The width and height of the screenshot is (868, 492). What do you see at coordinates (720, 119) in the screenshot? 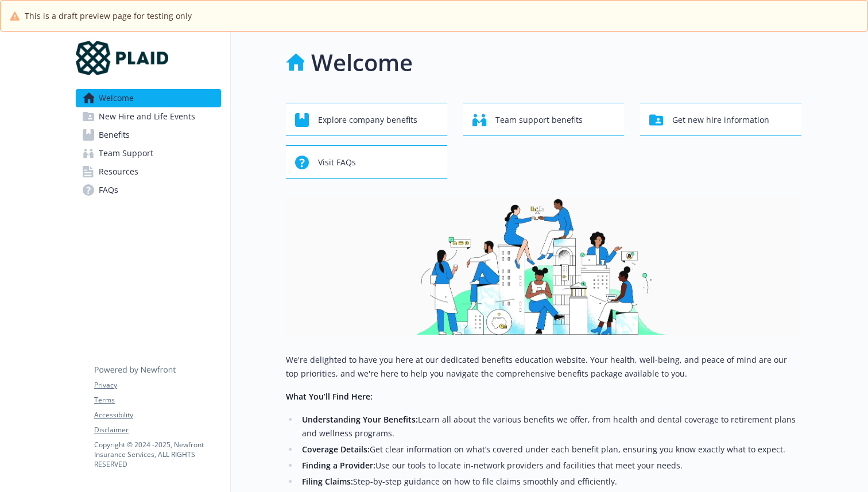
I see `button: Get new hire information` at bounding box center [720, 119].